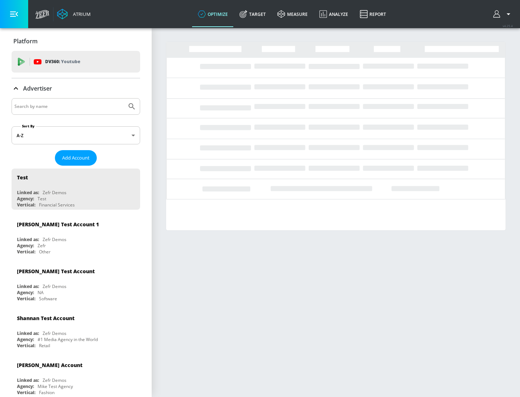 Image resolution: width=520 pixels, height=397 pixels. Describe the element at coordinates (334, 14) in the screenshot. I see `a: Analyze` at that location.